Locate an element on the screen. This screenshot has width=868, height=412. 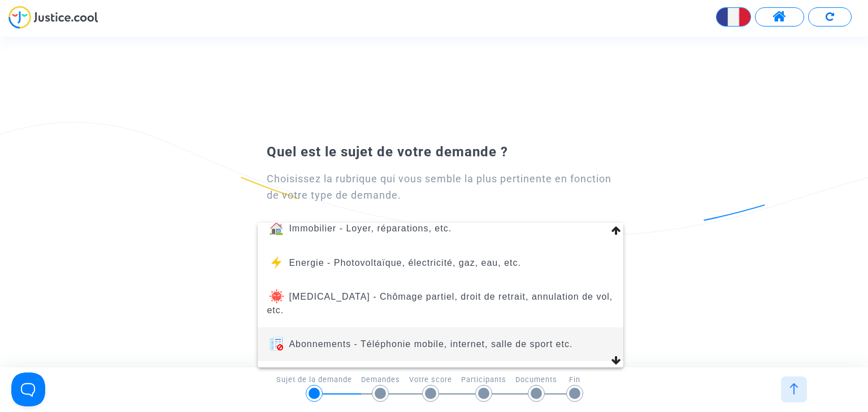
span: Abonnements - Téléphonie mobile, internet, salle de sport etc. is located at coordinates (430, 344).